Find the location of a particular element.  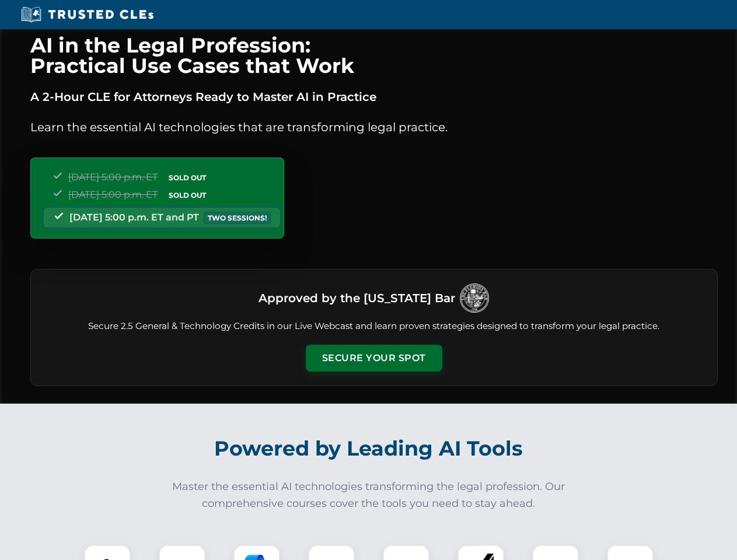

p: Secure 2.5 General & Technology Credits in our Live Webcast and learn proven strategies designed ... is located at coordinates (374, 326).